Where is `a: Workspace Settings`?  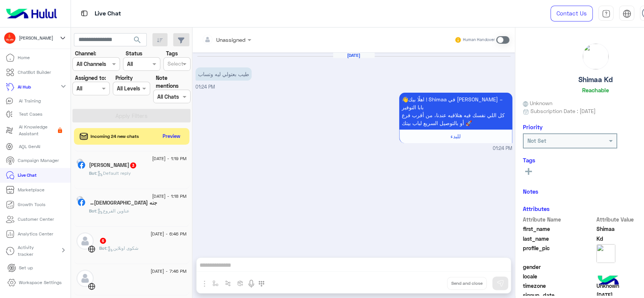 a: Workspace Settings is located at coordinates (34, 282).